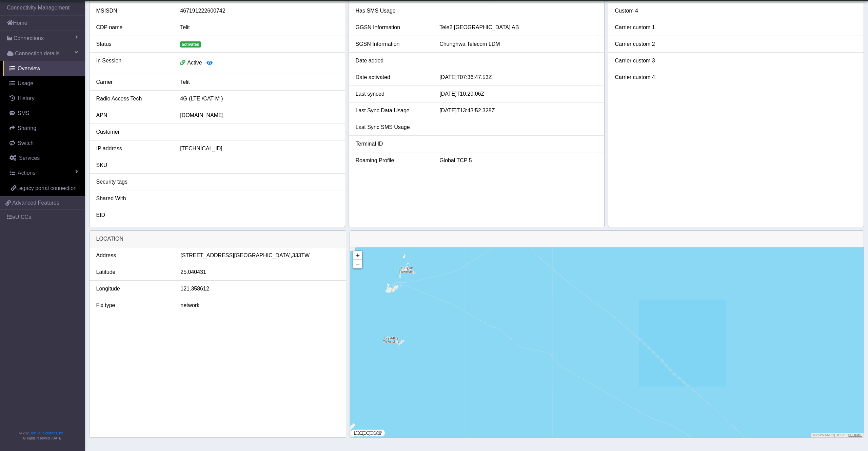 Image resolution: width=868 pixels, height=451 pixels. What do you see at coordinates (357, 255) in the screenshot?
I see `a: Zoom in` at bounding box center [357, 255].